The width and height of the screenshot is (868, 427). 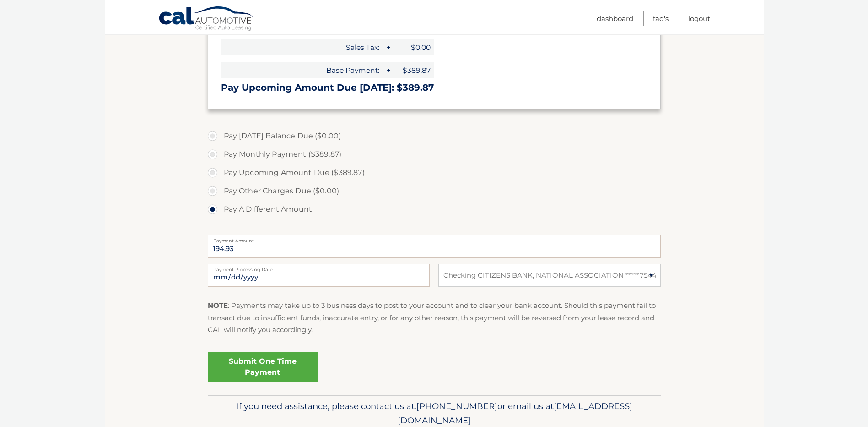 What do you see at coordinates (218, 305) in the screenshot?
I see `strong: NOTE` at bounding box center [218, 305].